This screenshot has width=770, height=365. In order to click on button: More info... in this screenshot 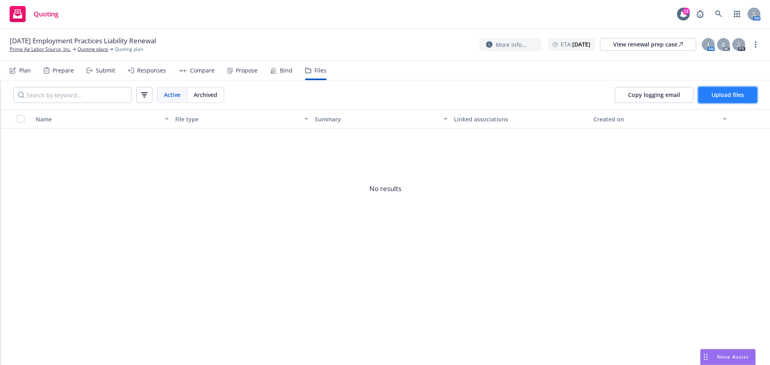, I will do `click(510, 44)`.